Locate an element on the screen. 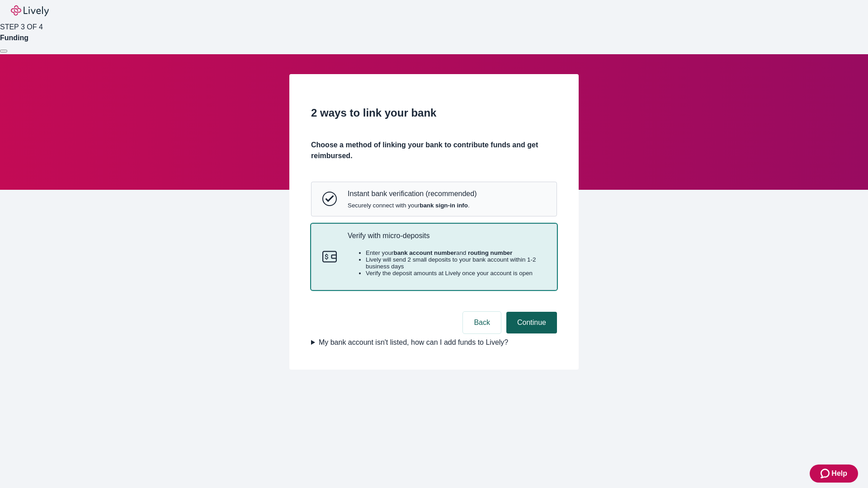 Image resolution: width=868 pixels, height=488 pixels. button: Back is located at coordinates (482, 323).